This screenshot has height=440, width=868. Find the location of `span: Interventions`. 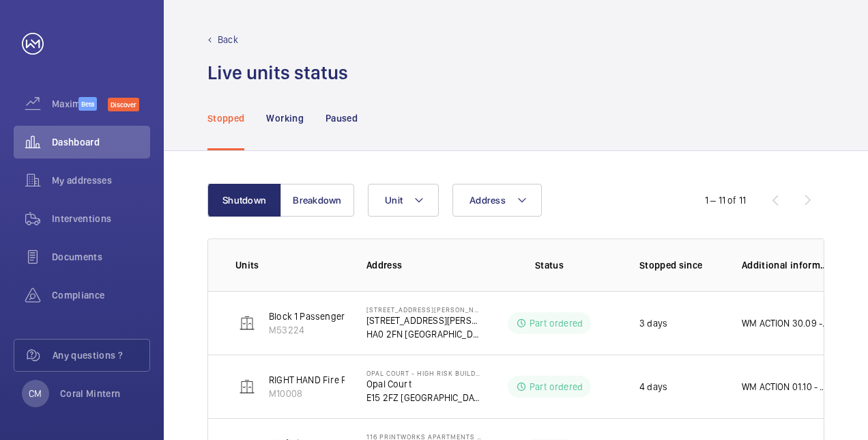

span: Interventions is located at coordinates (101, 219).